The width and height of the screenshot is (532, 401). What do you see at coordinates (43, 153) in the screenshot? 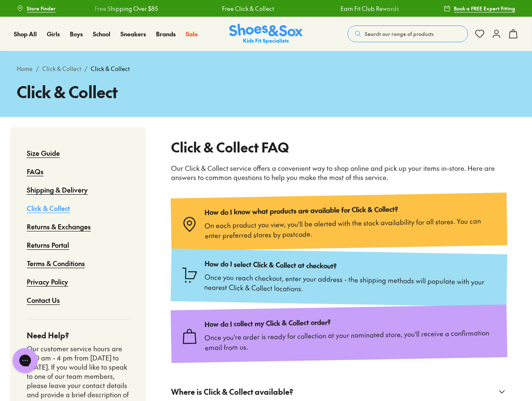
I see `a: Size Guide` at bounding box center [43, 153].